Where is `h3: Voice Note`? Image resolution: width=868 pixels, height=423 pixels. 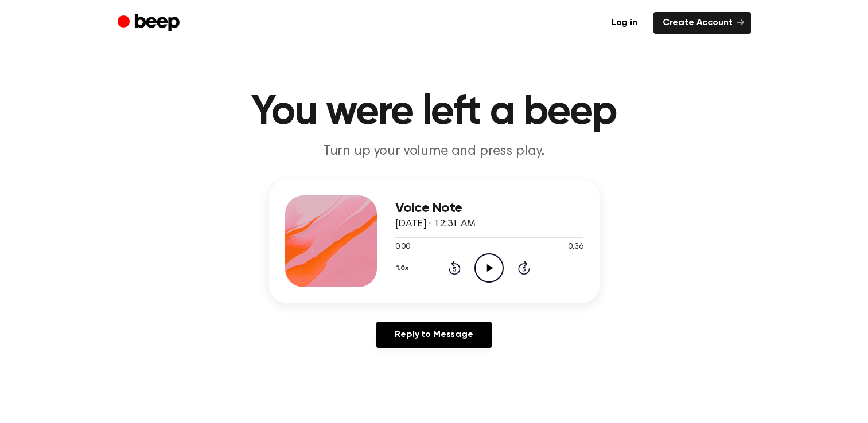 h3: Voice Note is located at coordinates (489, 208).